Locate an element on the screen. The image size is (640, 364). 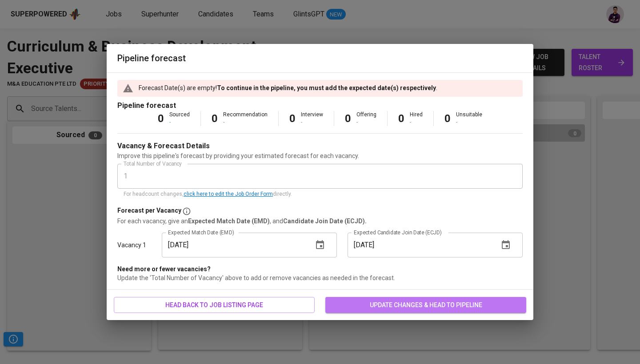
p: Improve this pipeline's forecast by providing your estimated forecast for each vacancy. is located at coordinates (320, 156).